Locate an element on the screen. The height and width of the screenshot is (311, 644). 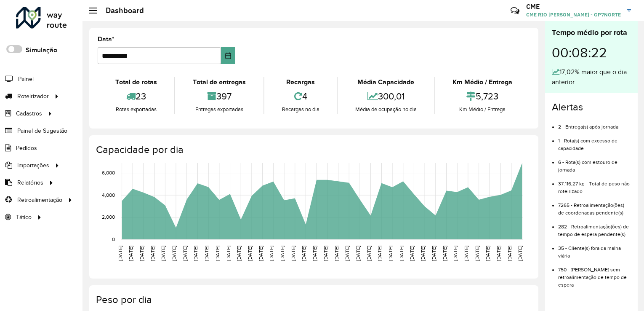
h2: Dashboard is located at coordinates (120, 10).